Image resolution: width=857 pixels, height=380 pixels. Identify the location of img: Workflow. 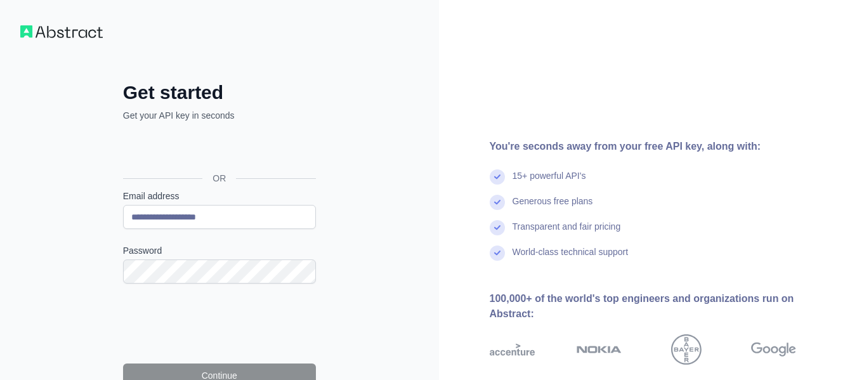
(62, 32).